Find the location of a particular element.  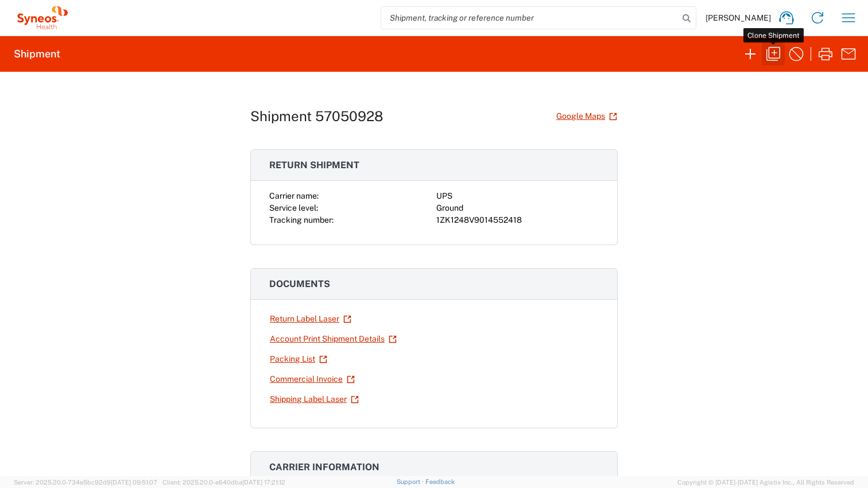

span: Documents is located at coordinates (300, 284).